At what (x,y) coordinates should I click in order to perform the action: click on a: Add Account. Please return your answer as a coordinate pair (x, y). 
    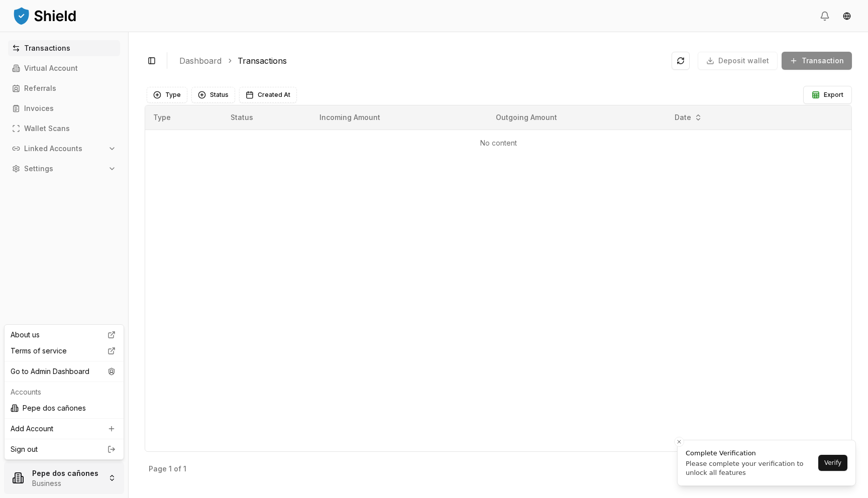
    Looking at the image, I should click on (64, 429).